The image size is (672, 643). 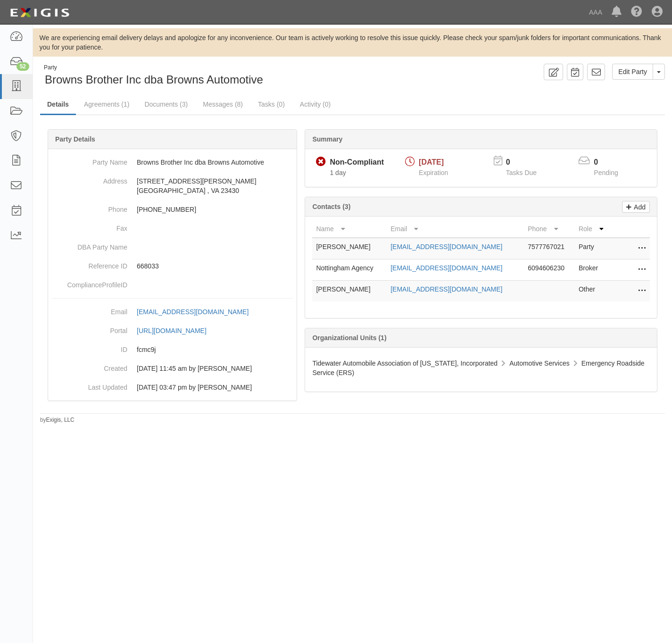 I want to click on span: Browns Brother Inc dba Browns Automotive, so click(x=154, y=79).